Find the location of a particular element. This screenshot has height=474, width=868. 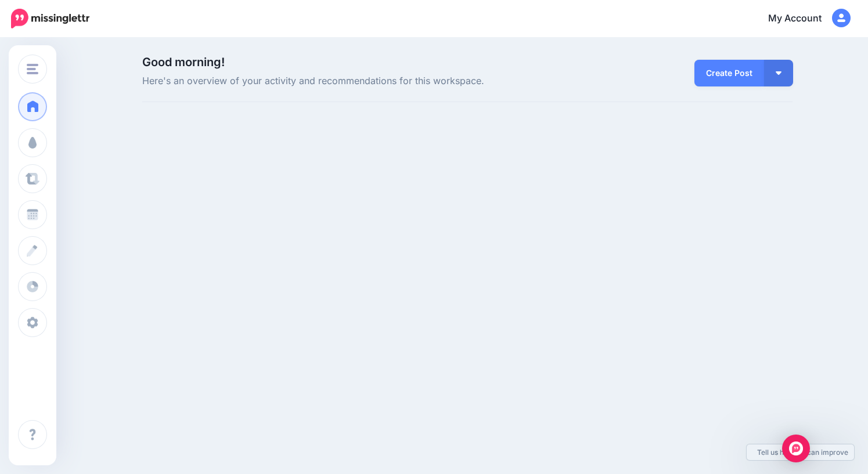

div: Open Intercom Messenger is located at coordinates (797, 449).